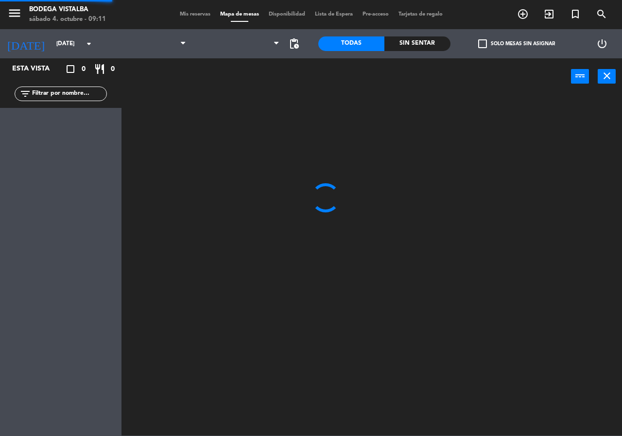 The image size is (622, 436). What do you see at coordinates (607, 76) in the screenshot?
I see `i: close` at bounding box center [607, 76].